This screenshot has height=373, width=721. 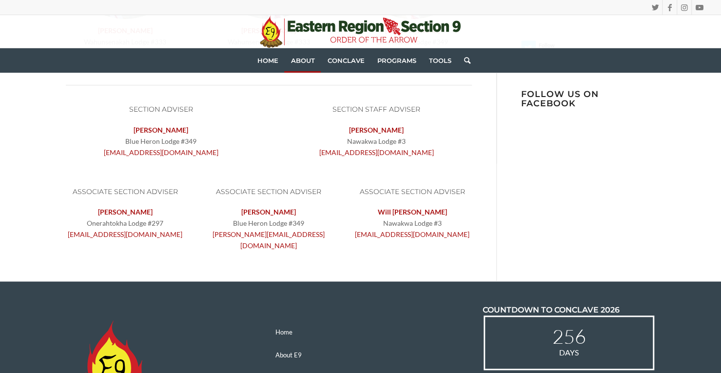 I want to click on a: About E9, so click(x=360, y=355).